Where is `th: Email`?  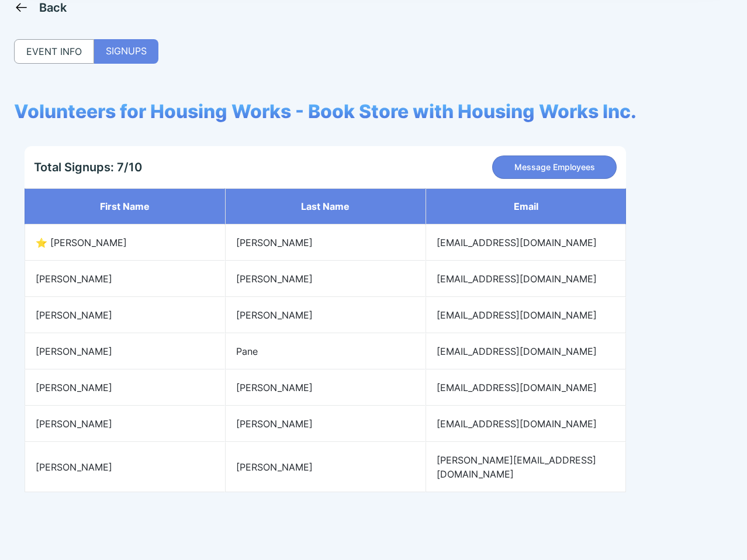
th: Email is located at coordinates (525, 206).